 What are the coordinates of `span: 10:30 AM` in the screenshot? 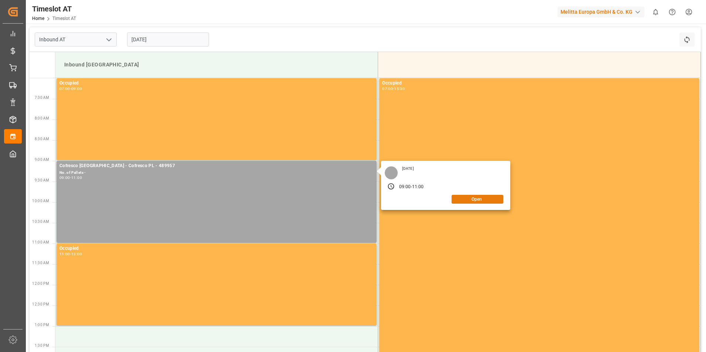 It's located at (41, 221).